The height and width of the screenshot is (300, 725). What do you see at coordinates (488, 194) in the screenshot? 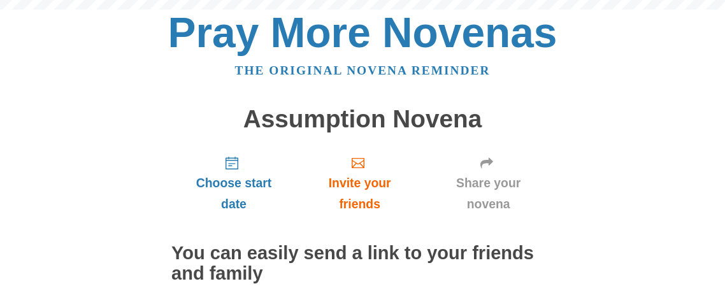
I see `span: Share your novena` at bounding box center [488, 194].